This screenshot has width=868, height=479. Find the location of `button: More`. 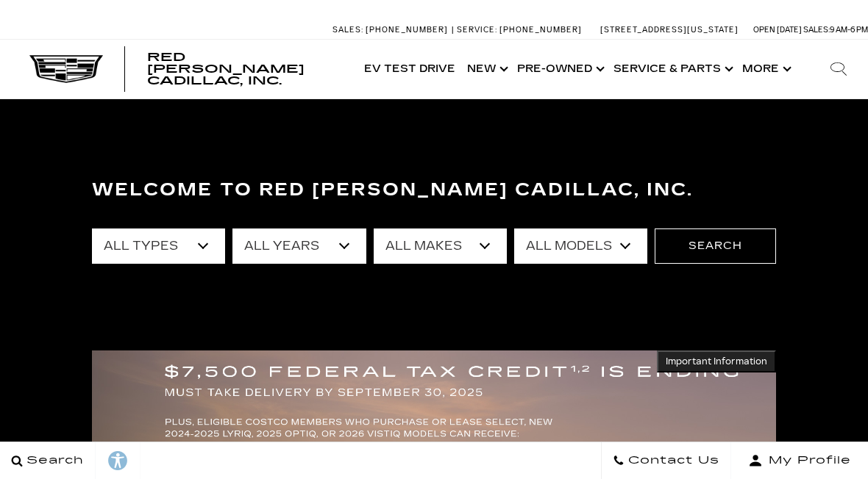

button: More is located at coordinates (765, 69).